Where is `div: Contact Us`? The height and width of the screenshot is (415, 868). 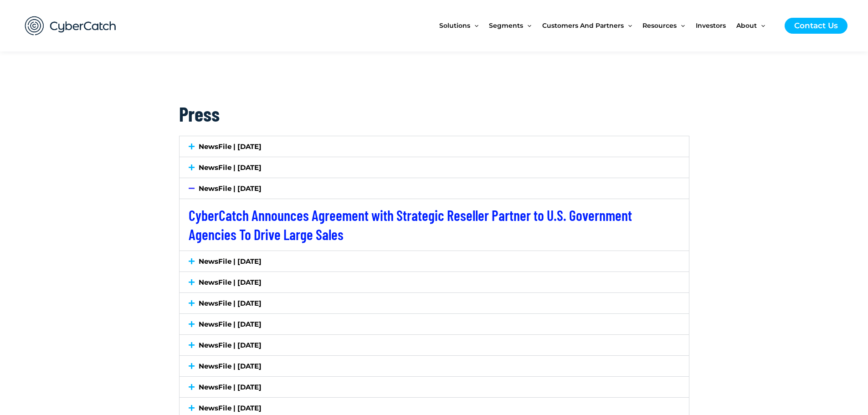
div: Contact Us is located at coordinates (816, 26).